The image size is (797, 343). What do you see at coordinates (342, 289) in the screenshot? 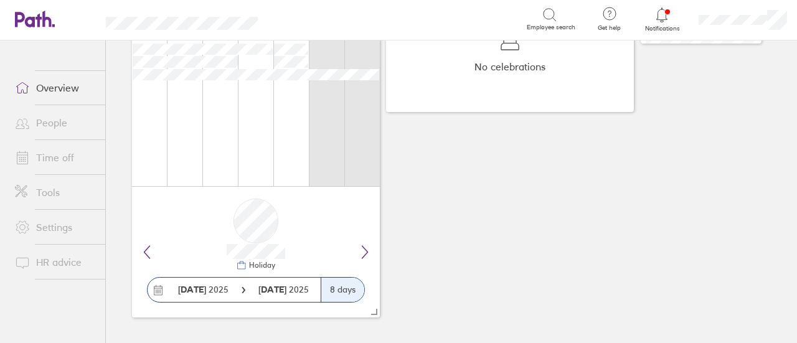
I see `div: 8 days` at bounding box center [342, 289].